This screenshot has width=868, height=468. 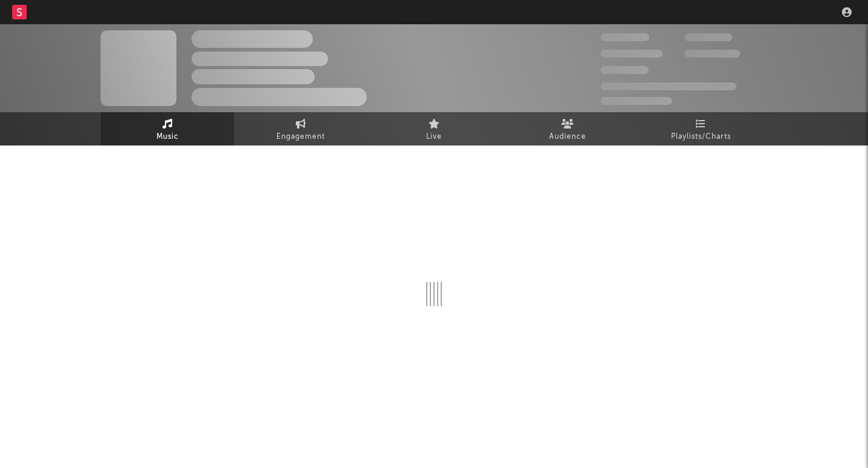 I want to click on a: Engagement, so click(x=300, y=128).